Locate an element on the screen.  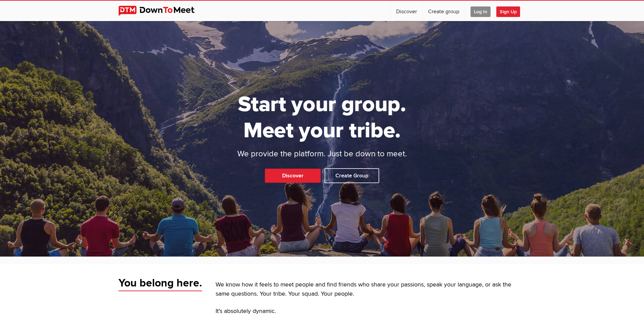
p: We know how it feels to meet people and find friends who share your passions, speak your language... is located at coordinates (370, 289).